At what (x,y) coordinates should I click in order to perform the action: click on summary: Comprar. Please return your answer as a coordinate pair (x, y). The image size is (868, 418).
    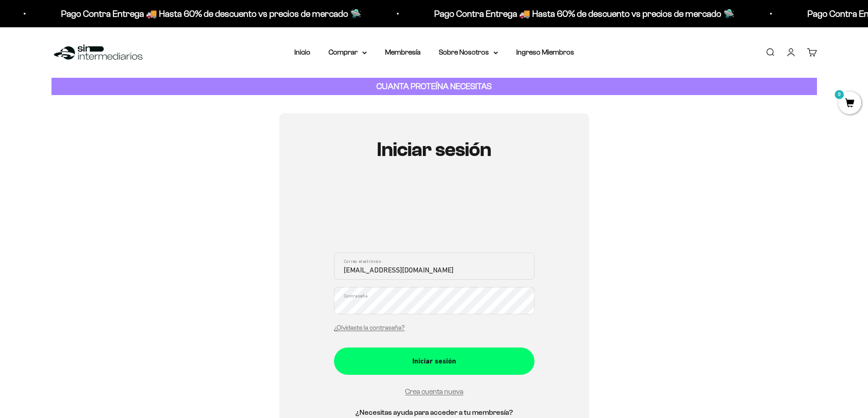
    Looking at the image, I should click on (348, 52).